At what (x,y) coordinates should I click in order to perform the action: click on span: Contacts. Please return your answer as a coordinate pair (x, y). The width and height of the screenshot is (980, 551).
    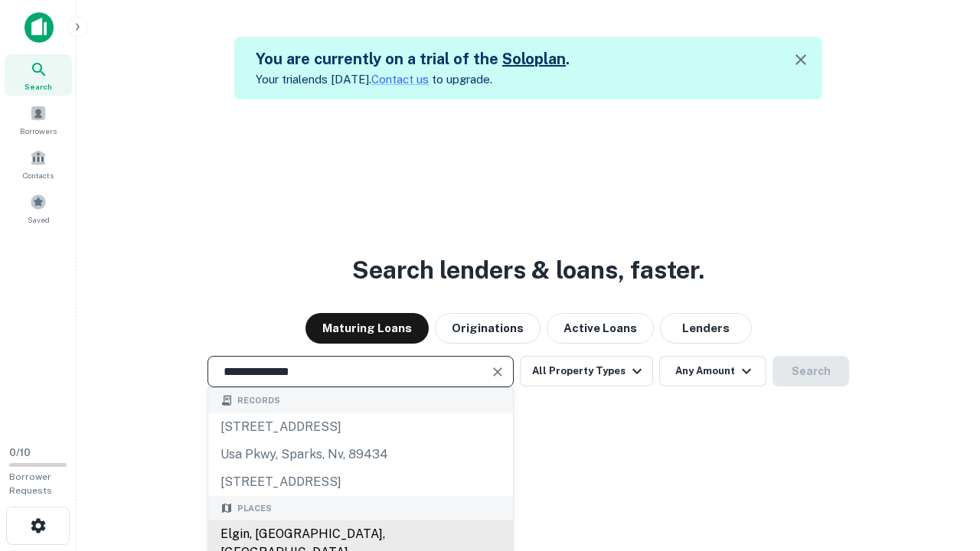
    Looking at the image, I should click on (38, 175).